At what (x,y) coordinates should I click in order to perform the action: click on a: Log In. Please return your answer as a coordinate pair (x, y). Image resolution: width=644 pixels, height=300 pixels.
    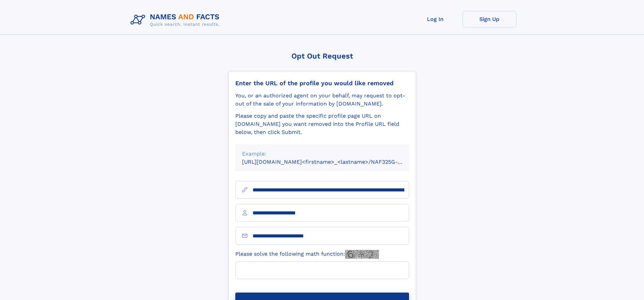
    Looking at the image, I should click on (435, 19).